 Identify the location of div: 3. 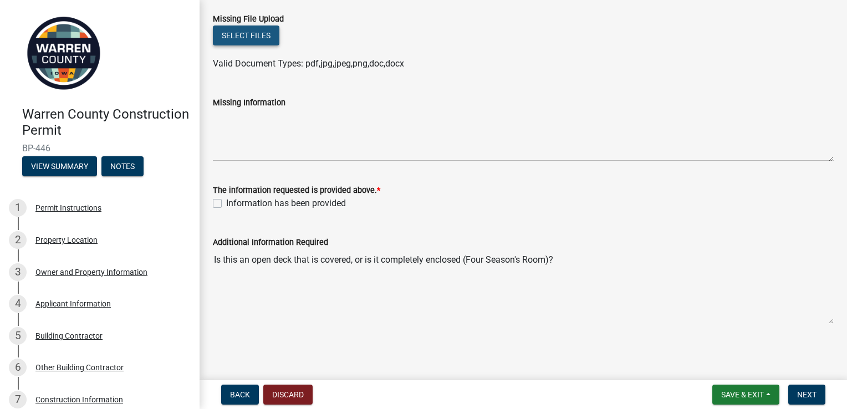
(18, 272).